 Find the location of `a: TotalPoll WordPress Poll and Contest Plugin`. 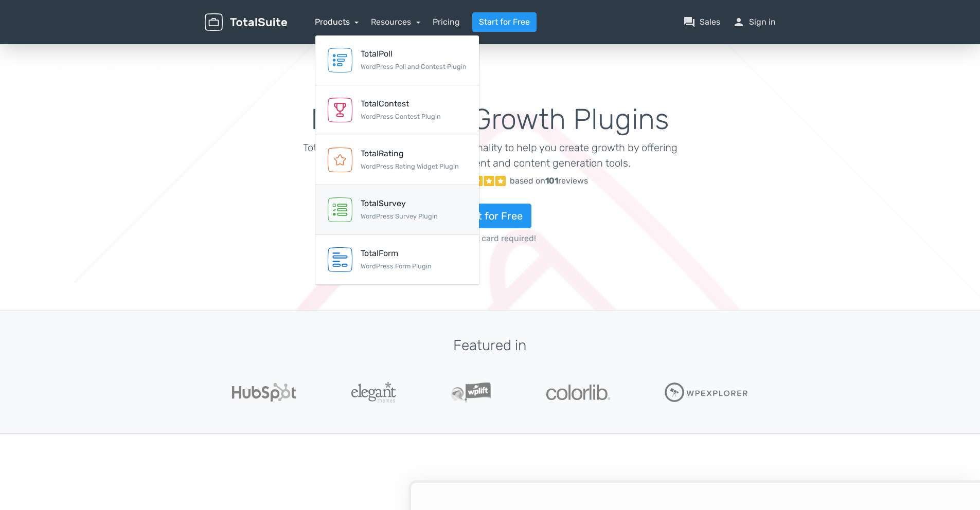

a: TotalPoll WordPress Poll and Contest Plugin is located at coordinates (397, 60).